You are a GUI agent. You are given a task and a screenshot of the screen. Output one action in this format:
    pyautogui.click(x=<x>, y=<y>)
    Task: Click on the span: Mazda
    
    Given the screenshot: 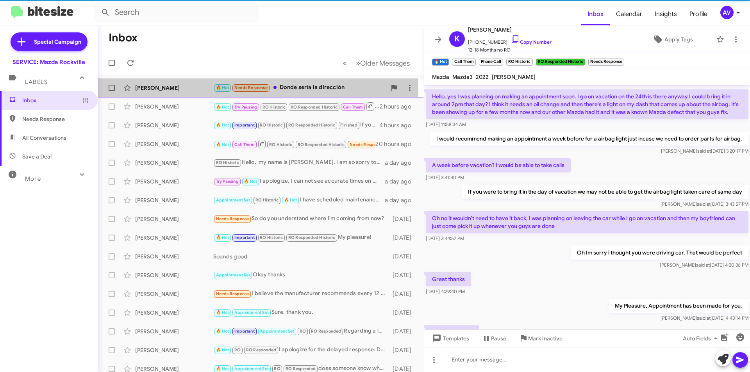 What is the action you would take?
    pyautogui.click(x=441, y=77)
    